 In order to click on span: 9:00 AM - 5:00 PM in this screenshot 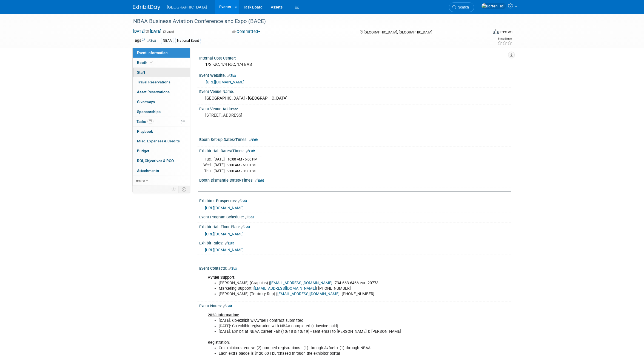, I will do `click(241, 165)`.